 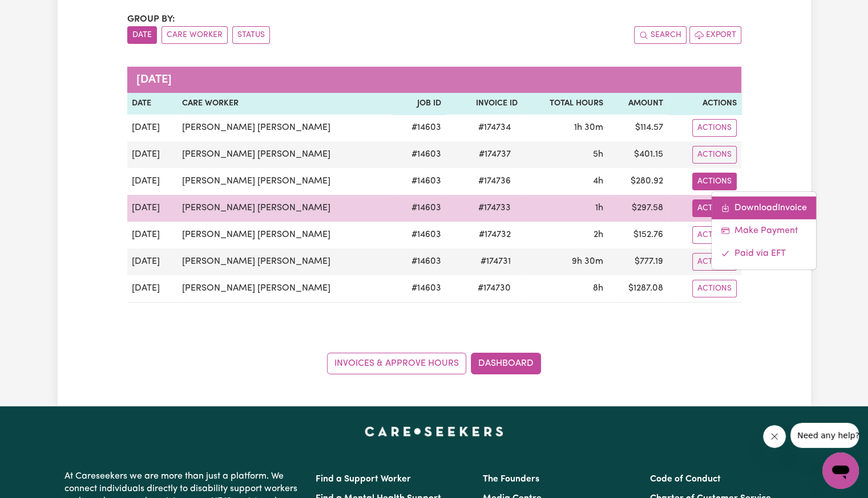 What do you see at coordinates (638, 235) in the screenshot?
I see `td: $ 152.76` at bounding box center [638, 235].